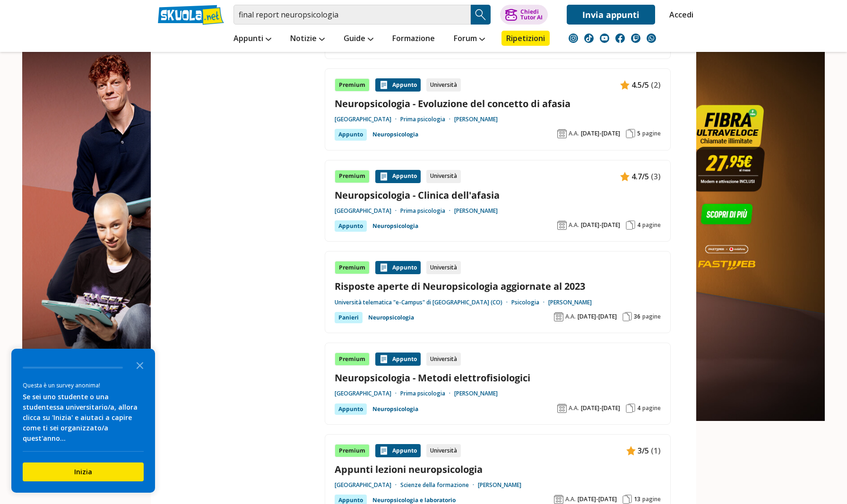 The width and height of the screenshot is (847, 504). Describe the element at coordinates (637, 500) in the screenshot. I see `span: 13` at that location.